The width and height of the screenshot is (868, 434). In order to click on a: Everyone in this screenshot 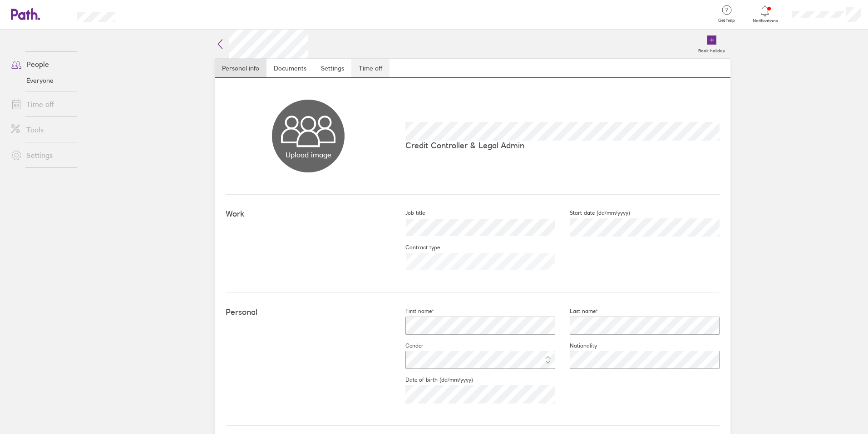, I will do `click(40, 81)`.